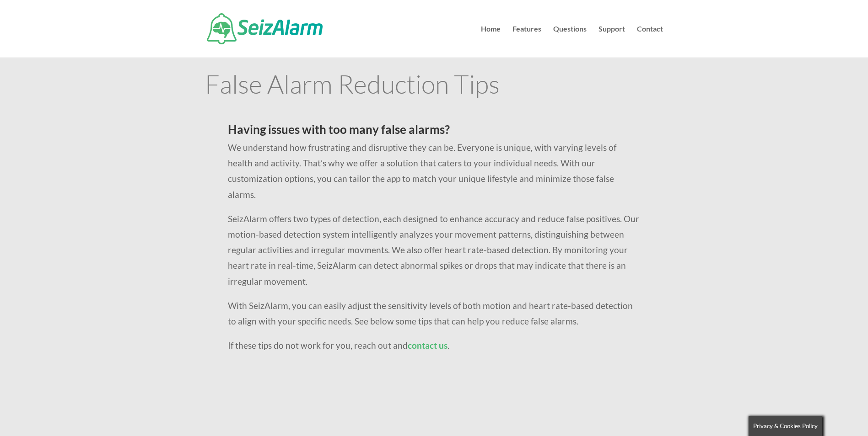 The height and width of the screenshot is (436, 868). What do you see at coordinates (434, 346) in the screenshot?
I see `p: If these tips do not work for you, reach out and .` at bounding box center [434, 346].